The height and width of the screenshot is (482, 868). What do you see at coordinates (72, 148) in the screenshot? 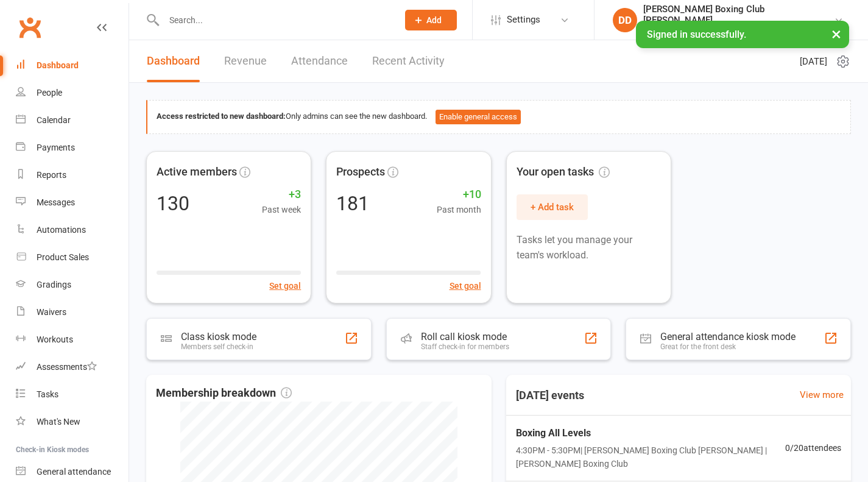
I see `a: Payments` at bounding box center [72, 148].